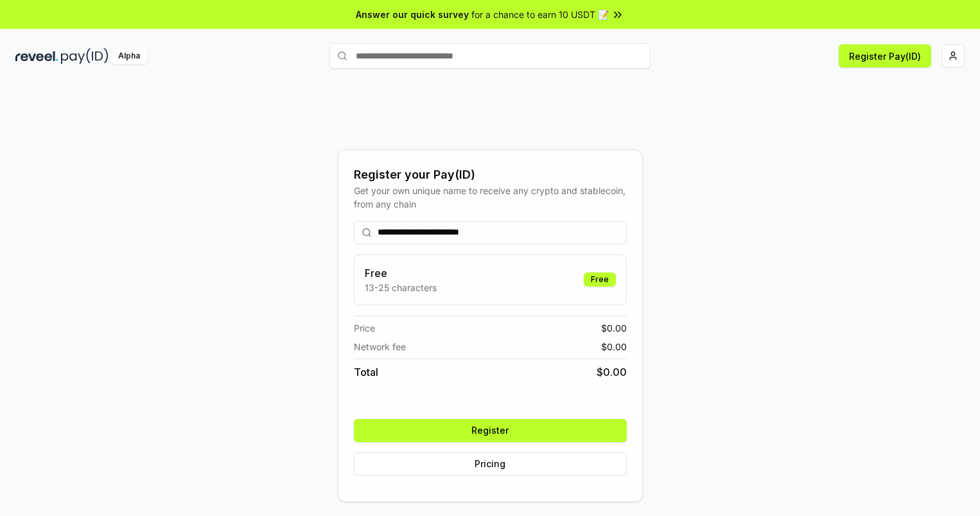 This screenshot has width=980, height=516. What do you see at coordinates (490, 175) in the screenshot?
I see `div: Register your Pay(ID)` at bounding box center [490, 175].